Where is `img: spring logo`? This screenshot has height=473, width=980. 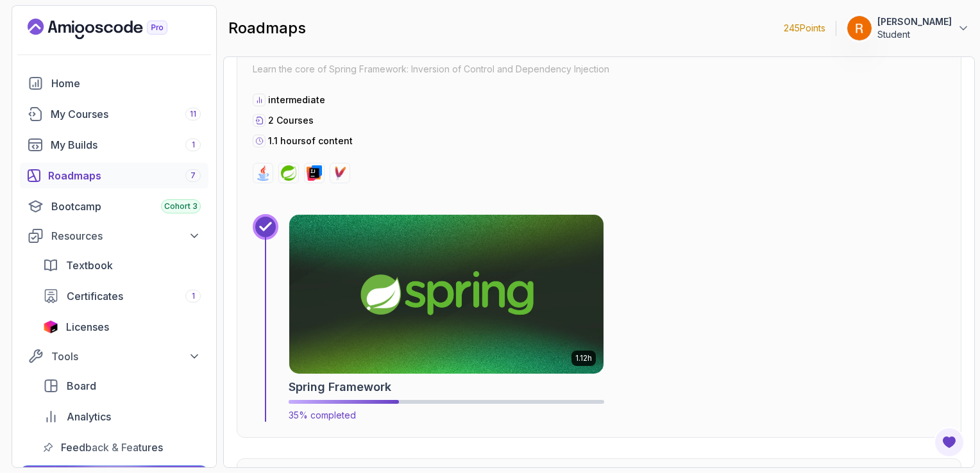
img: spring logo is located at coordinates (288, 173).